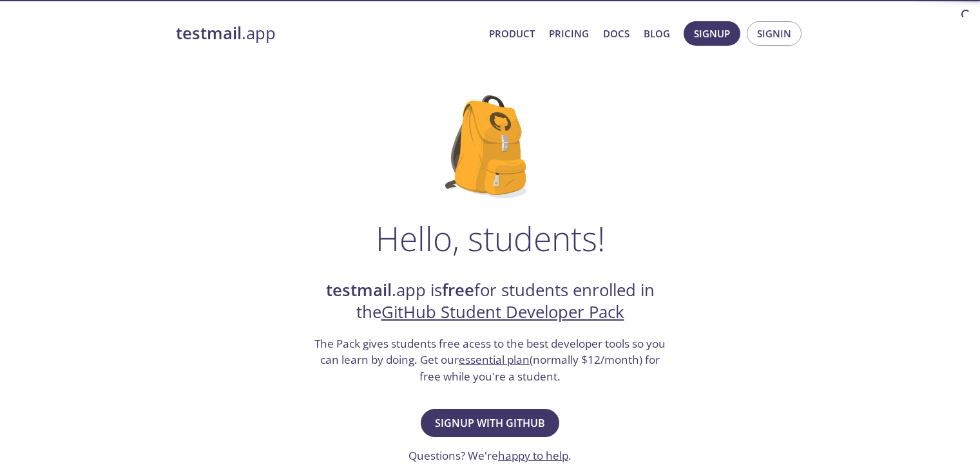  I want to click on span: Signup with GitHub, so click(490, 423).